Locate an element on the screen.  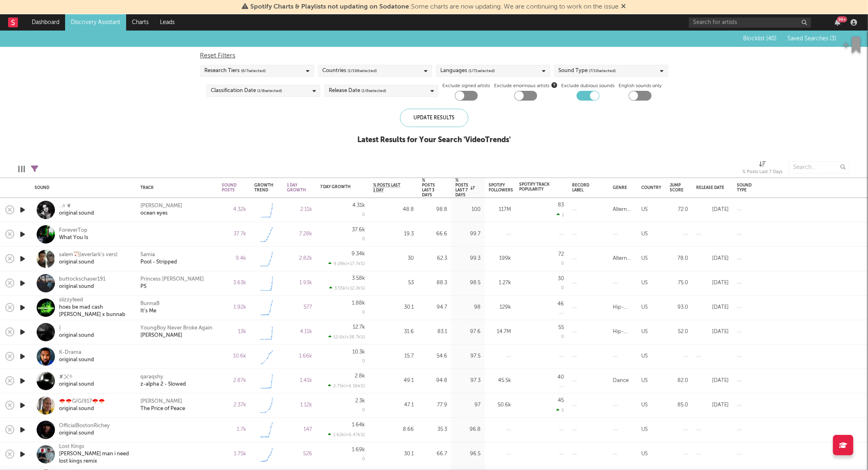
div: 19.3 is located at coordinates (394, 234).